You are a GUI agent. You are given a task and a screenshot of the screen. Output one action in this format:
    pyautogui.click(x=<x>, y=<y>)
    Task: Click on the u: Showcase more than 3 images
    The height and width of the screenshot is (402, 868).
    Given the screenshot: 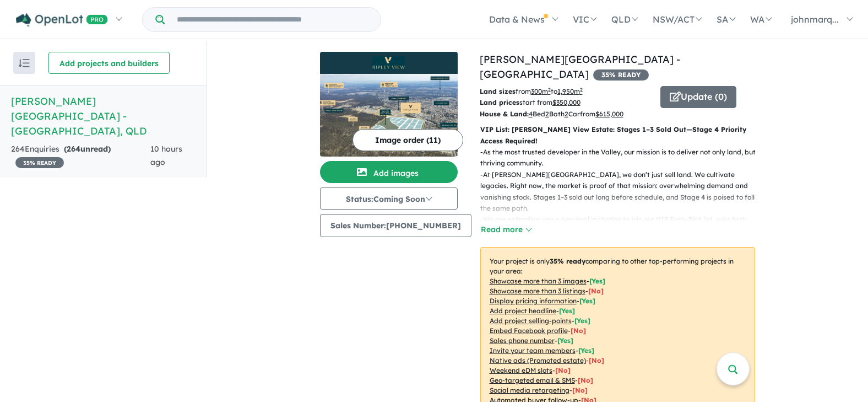 What is the action you would take?
    pyautogui.click(x=538, y=281)
    